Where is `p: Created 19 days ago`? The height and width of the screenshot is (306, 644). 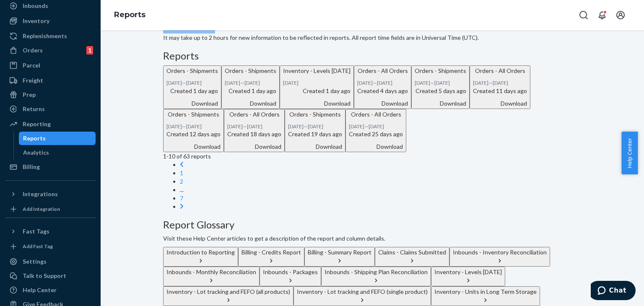
p: Created 19 days ago is located at coordinates (315, 134).